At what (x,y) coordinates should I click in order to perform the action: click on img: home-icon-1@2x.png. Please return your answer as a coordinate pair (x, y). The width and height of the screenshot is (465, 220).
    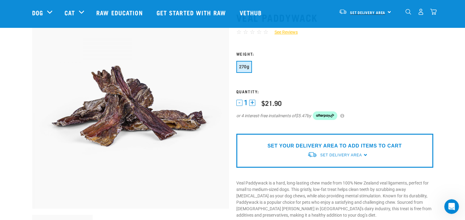
    Looking at the image, I should click on (408, 12).